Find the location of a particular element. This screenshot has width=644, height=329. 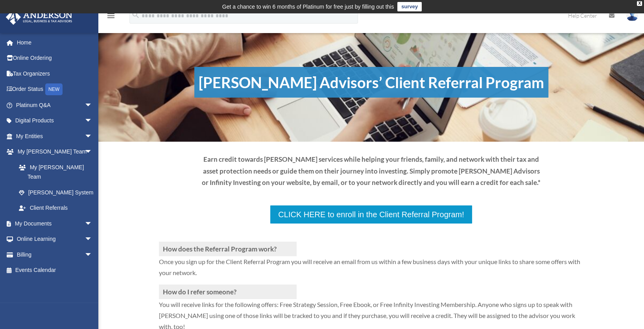

a: My Documentsarrow_drop_down is located at coordinates (55, 224).